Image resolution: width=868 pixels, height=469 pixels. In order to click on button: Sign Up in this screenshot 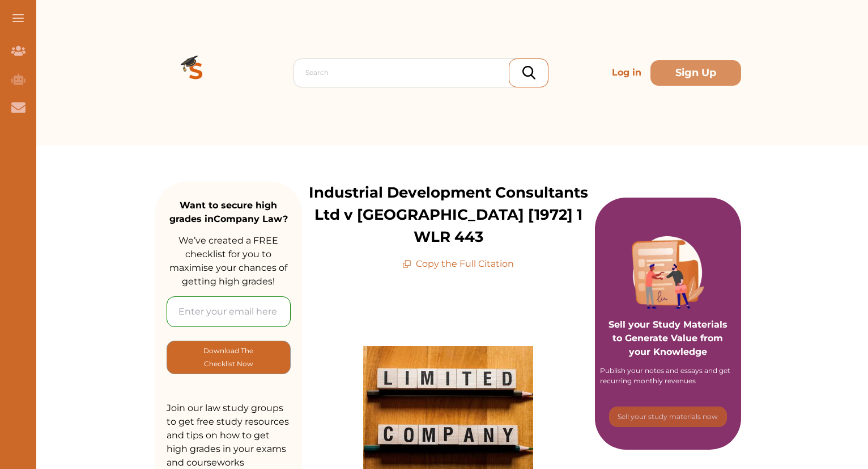, I will do `click(696, 73)`.